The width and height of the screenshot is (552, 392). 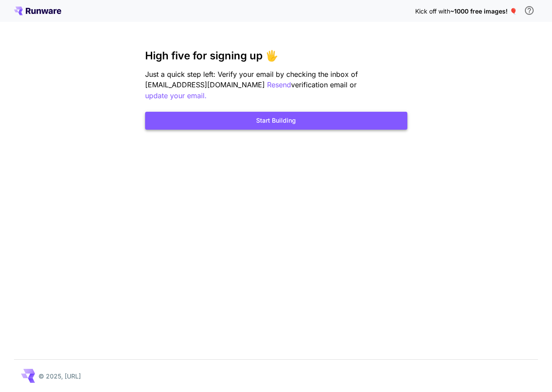 What do you see at coordinates (324, 85) in the screenshot?
I see `span: verification email or` at bounding box center [324, 85].